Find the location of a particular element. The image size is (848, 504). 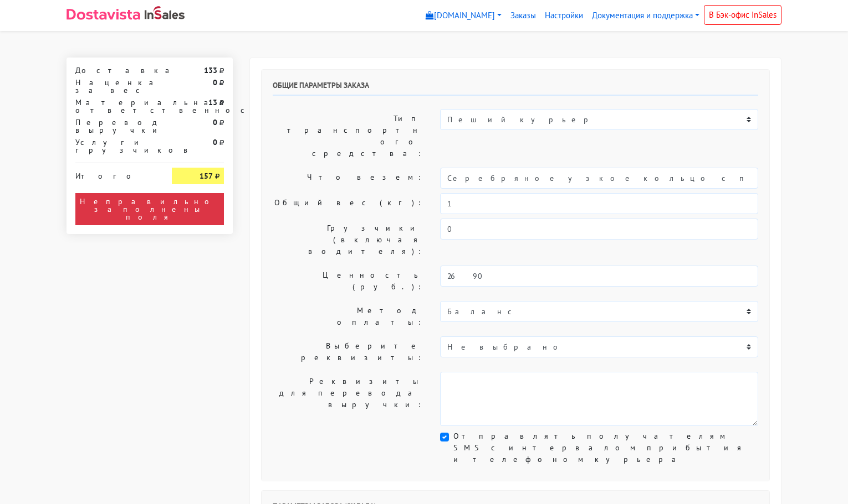

strong: 157 is located at coordinates (206, 176).